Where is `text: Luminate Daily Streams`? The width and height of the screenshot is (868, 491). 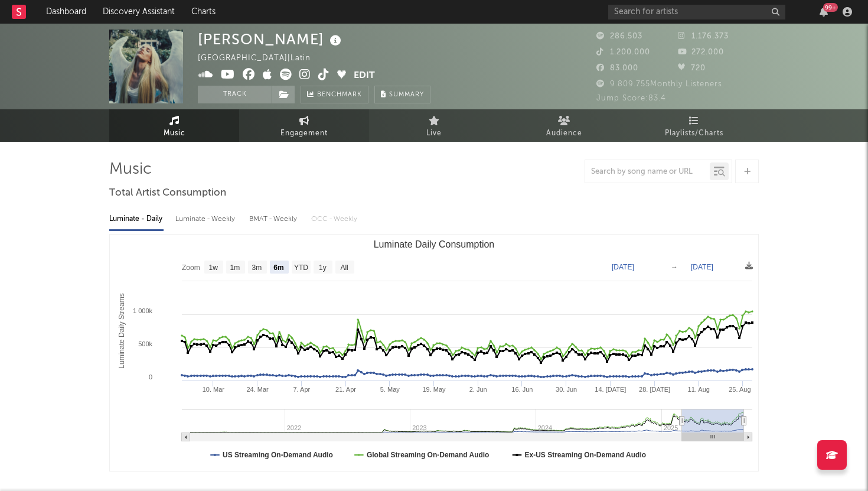 text: Luminate Daily Streams is located at coordinates (122, 330).